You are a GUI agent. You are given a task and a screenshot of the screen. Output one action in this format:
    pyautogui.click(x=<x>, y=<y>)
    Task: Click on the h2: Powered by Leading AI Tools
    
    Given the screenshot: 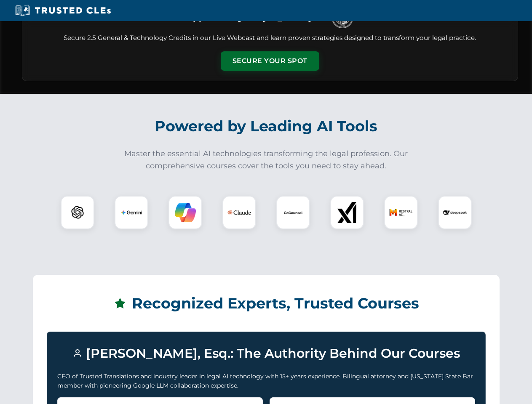 What is the action you would take?
    pyautogui.click(x=266, y=126)
    